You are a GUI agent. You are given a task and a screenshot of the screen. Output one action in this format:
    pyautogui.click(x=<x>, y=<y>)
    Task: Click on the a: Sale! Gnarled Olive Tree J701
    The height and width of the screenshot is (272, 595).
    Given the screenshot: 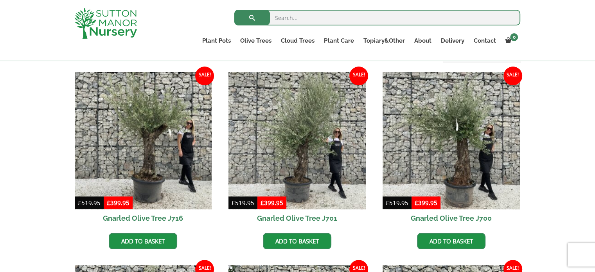 What is the action you would take?
    pyautogui.click(x=297, y=149)
    